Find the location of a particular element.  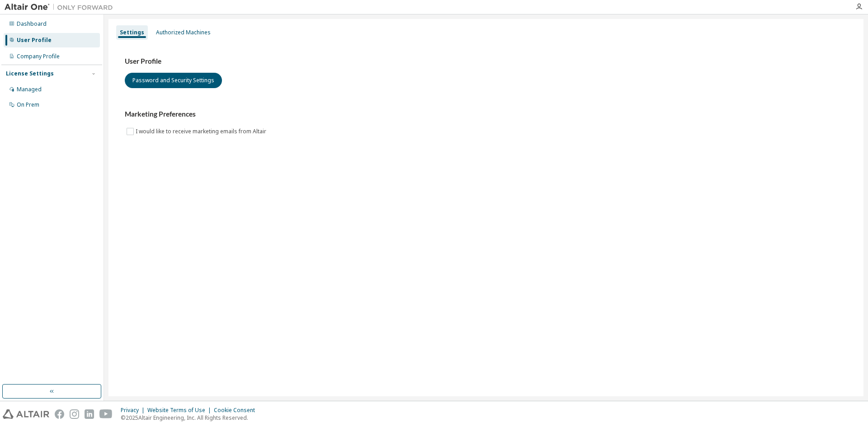

img: linkedin.svg is located at coordinates (89, 414).